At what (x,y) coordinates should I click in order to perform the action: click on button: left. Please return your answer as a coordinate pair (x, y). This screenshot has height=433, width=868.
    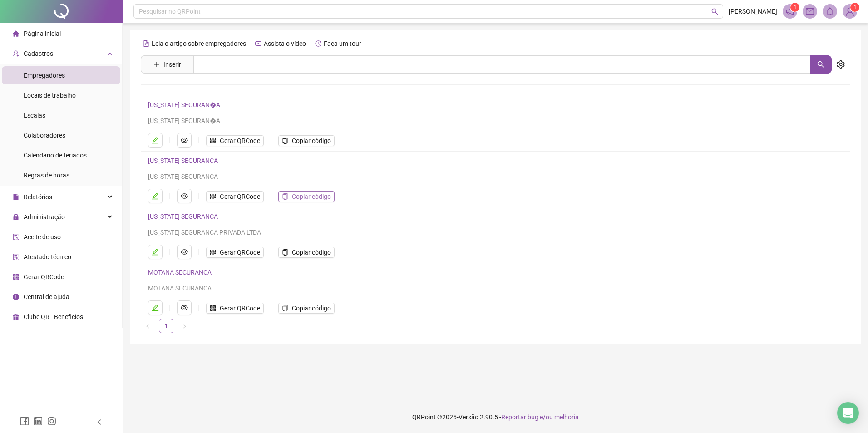
    Looking at the image, I should click on (148, 326).